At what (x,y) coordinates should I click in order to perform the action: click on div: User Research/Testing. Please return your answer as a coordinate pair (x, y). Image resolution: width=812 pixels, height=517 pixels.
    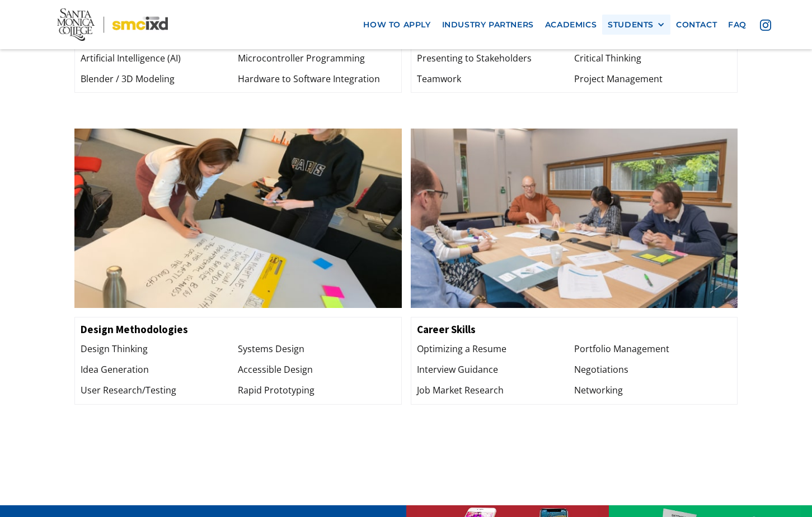
    Looking at the image, I should click on (159, 391).